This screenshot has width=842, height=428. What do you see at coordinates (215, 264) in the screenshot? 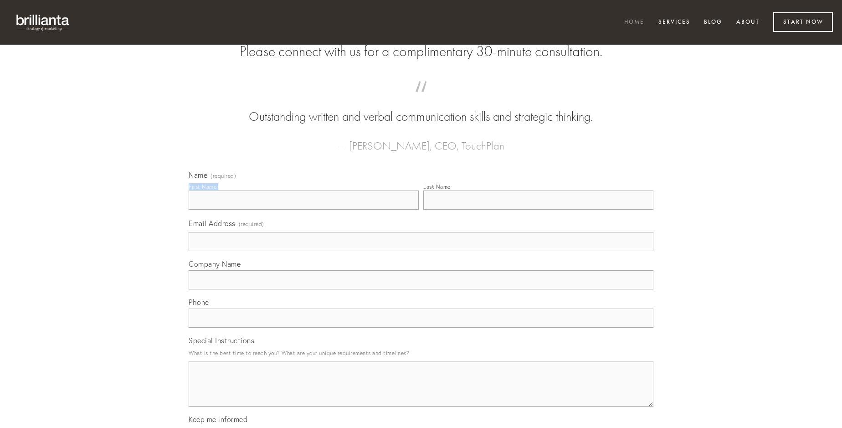
I see `span: Company Name` at bounding box center [215, 264].